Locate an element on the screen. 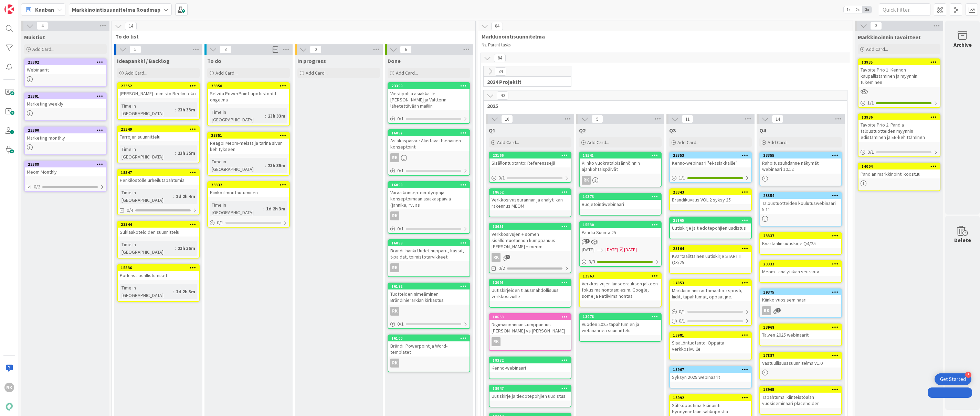  div: 23391Marketing weekly is located at coordinates (65, 101).